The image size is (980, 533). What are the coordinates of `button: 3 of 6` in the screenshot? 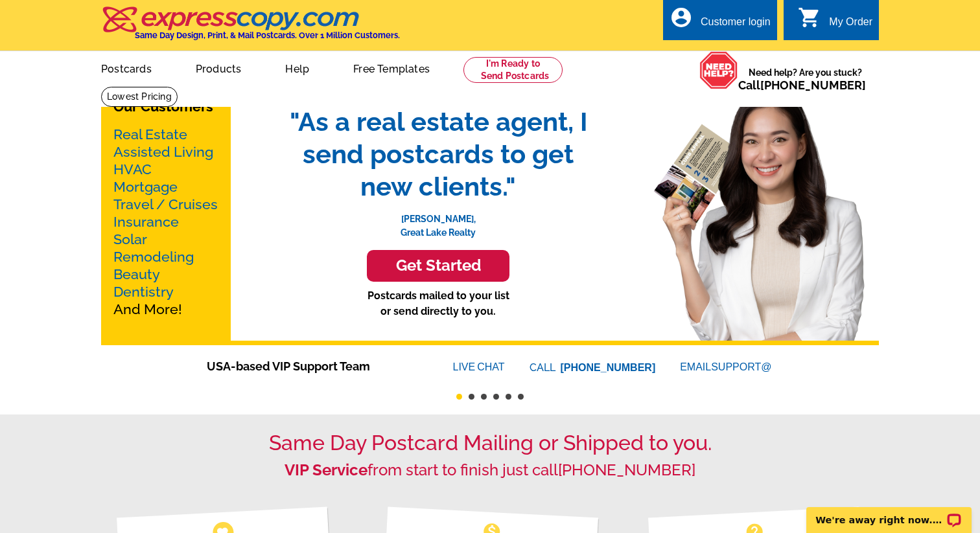 It's located at (484, 397).